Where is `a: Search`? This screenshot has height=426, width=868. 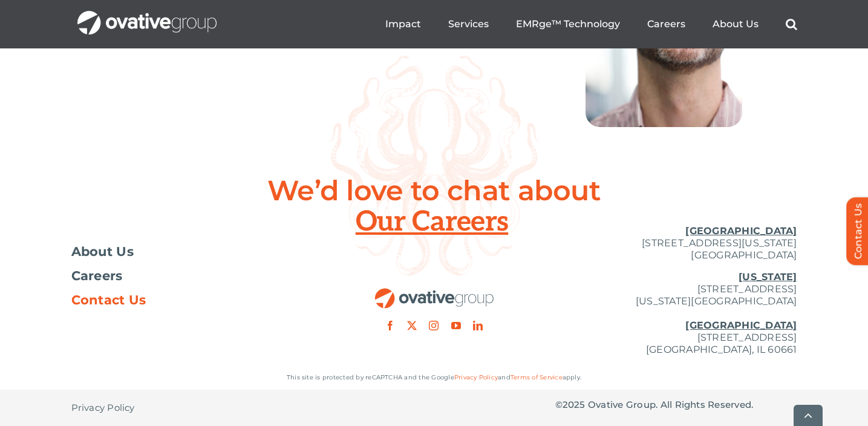
a: Search is located at coordinates (791, 24).